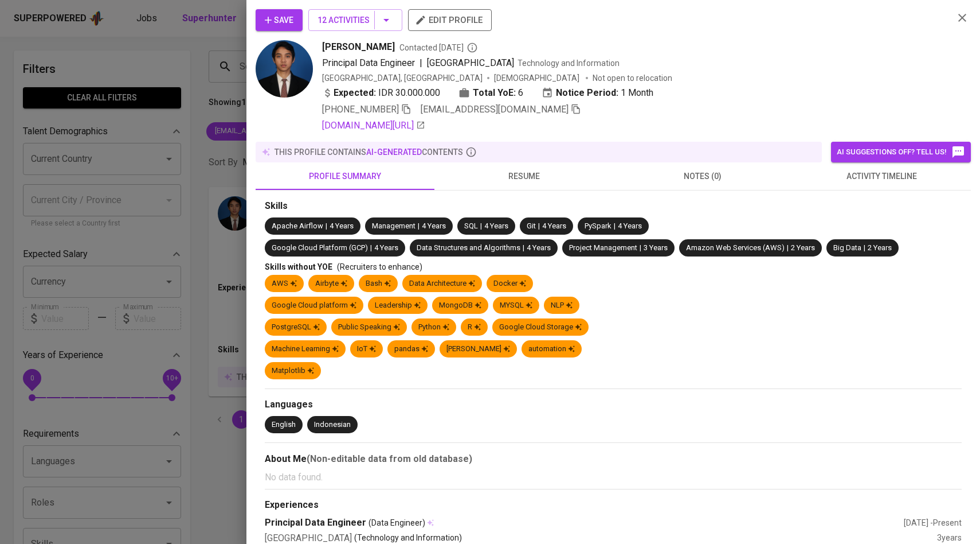 This screenshot has width=980, height=544. What do you see at coordinates (293, 370) in the screenshot?
I see `div: Matplotlib` at bounding box center [293, 370].